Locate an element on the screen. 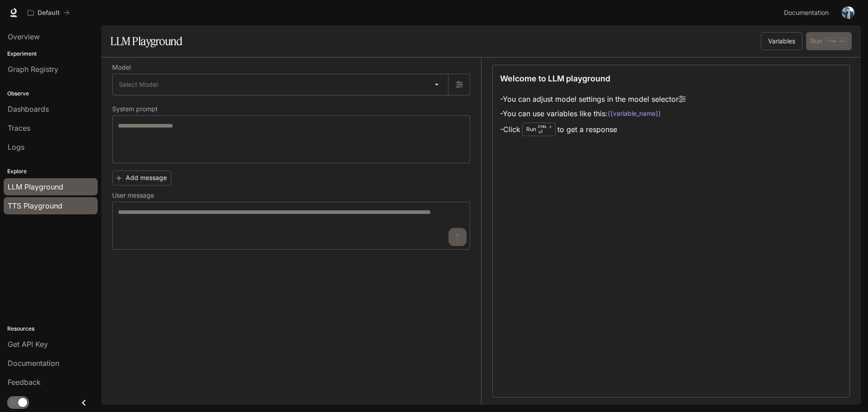 The height and width of the screenshot is (412, 868). p: User message is located at coordinates (133, 195).